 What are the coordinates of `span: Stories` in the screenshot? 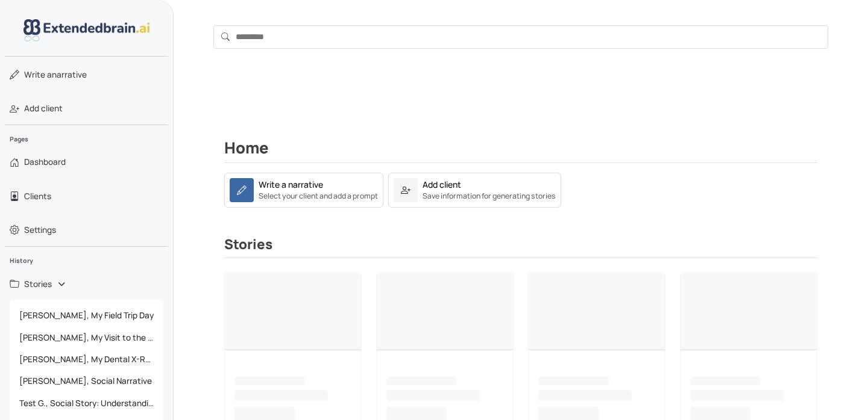 It's located at (38, 284).